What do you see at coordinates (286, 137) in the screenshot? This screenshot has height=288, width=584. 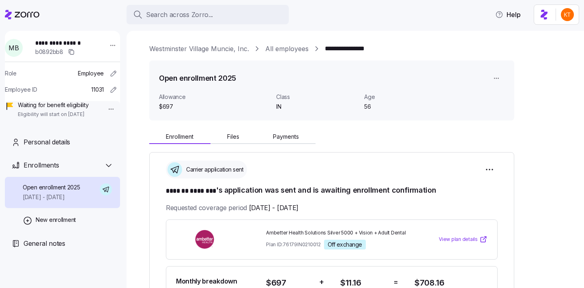 I see `span: Payments` at bounding box center [286, 137].